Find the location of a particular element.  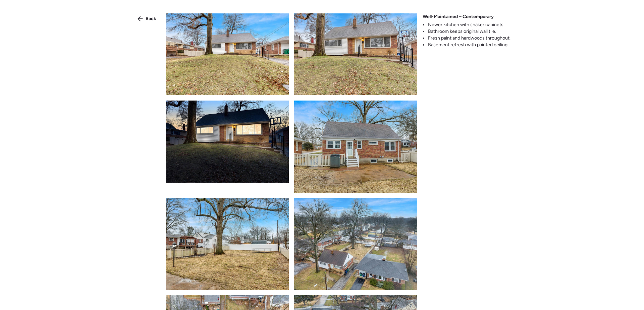

span: Well-Maintained – Contemporary is located at coordinates (458, 17).